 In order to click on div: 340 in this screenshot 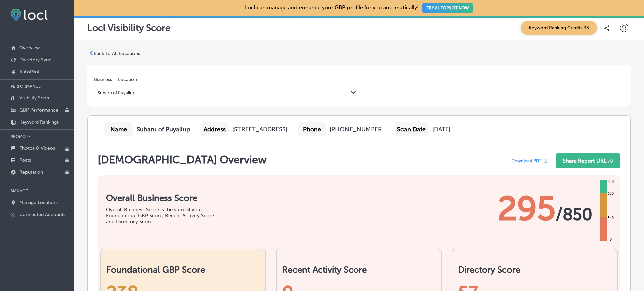, I will do `click(611, 218)`.